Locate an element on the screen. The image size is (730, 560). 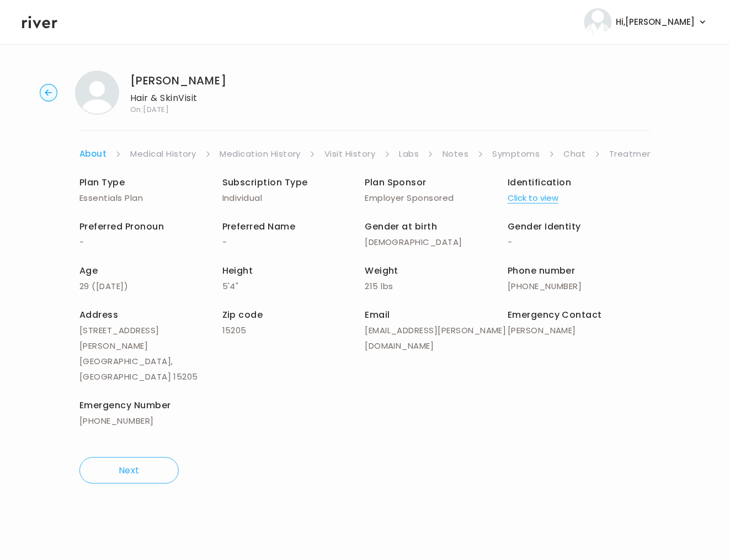
img: user avatar is located at coordinates (598, 22).